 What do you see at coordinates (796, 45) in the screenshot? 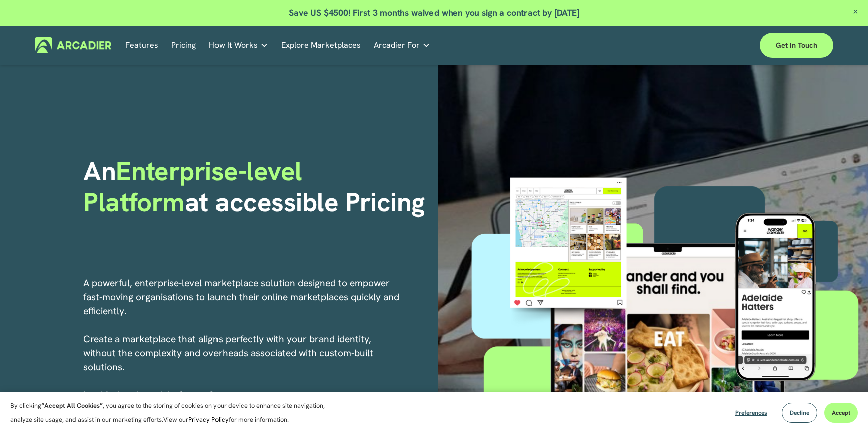
I see `a: Get in touch` at bounding box center [796, 45].